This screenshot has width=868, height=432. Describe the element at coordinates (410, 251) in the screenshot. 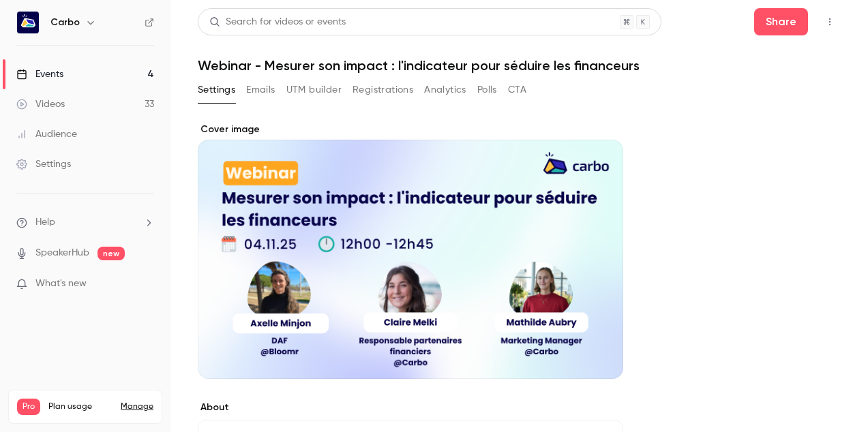

I see `section: Cover image` at that location.